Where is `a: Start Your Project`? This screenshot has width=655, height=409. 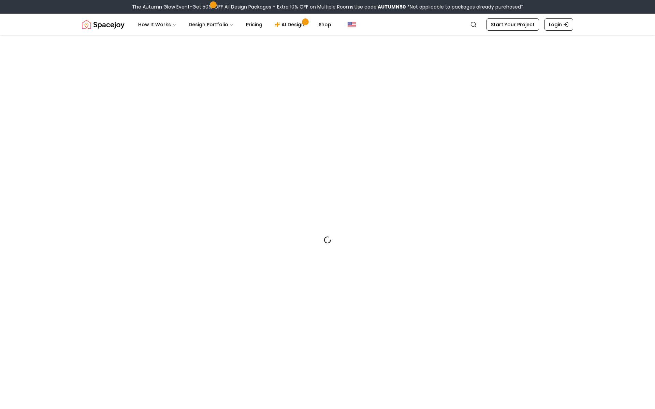 a: Start Your Project is located at coordinates (512, 25).